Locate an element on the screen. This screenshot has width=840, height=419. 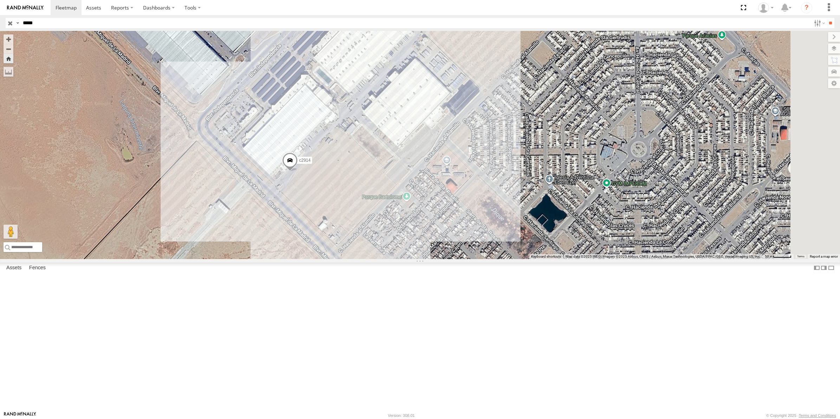
div: © Copyright 2025 - is located at coordinates (801, 415).